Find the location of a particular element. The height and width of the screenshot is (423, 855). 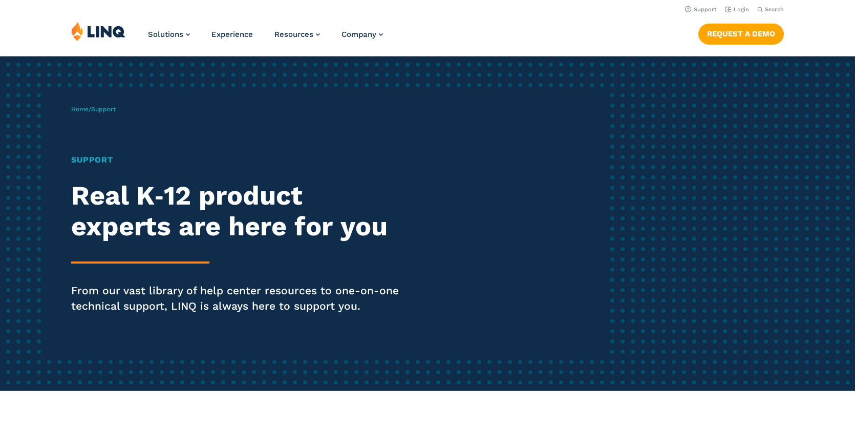

span: Search is located at coordinates (775, 9).